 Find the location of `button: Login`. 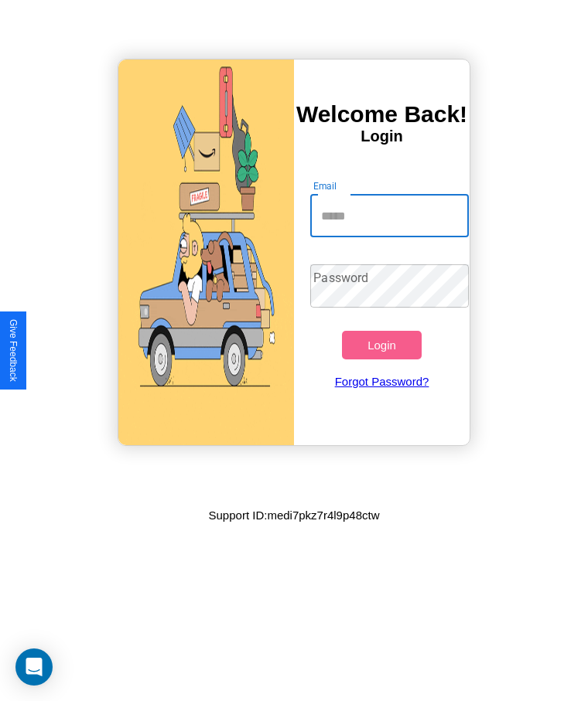

button: Login is located at coordinates (381, 345).